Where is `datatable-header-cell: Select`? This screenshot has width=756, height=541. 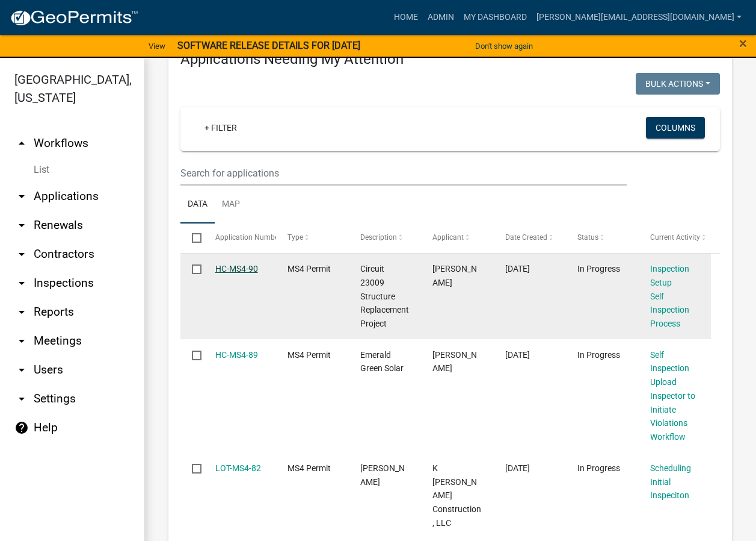
datatable-header-cell: Select is located at coordinates (192, 238).